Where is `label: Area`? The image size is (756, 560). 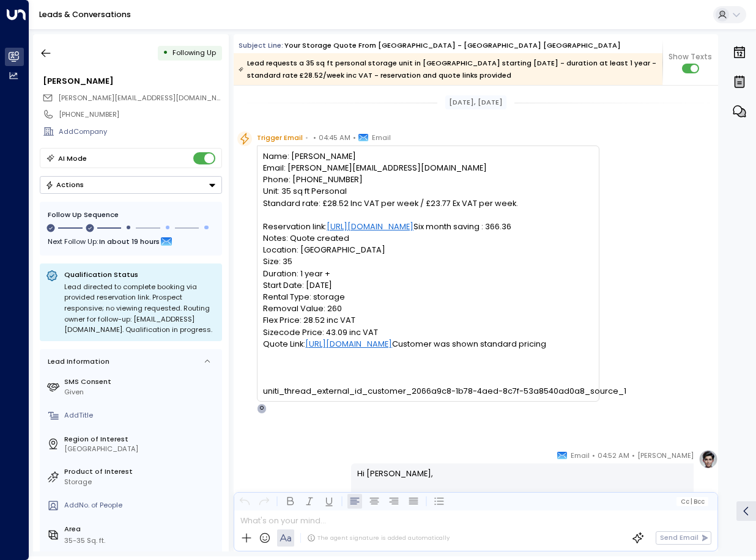 label: Area is located at coordinates (141, 529).